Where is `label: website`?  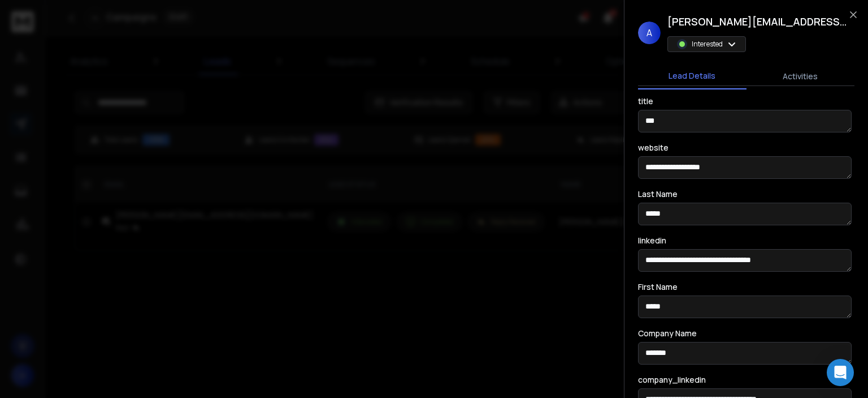
label: website is located at coordinates (653, 148).